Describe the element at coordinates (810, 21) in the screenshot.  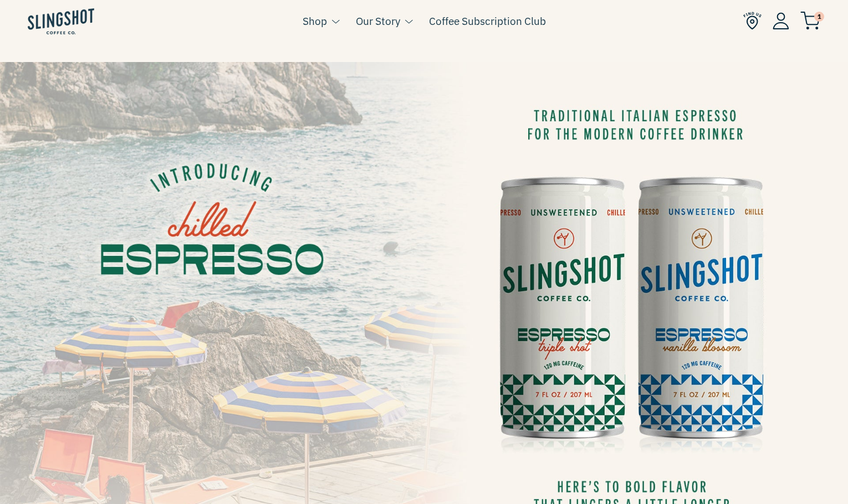
I see `img: cart` at that location.